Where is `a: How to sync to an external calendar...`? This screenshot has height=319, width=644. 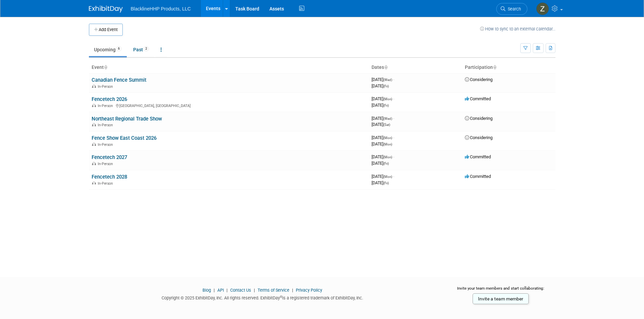 a: How to sync to an external calendar... is located at coordinates (518, 28).